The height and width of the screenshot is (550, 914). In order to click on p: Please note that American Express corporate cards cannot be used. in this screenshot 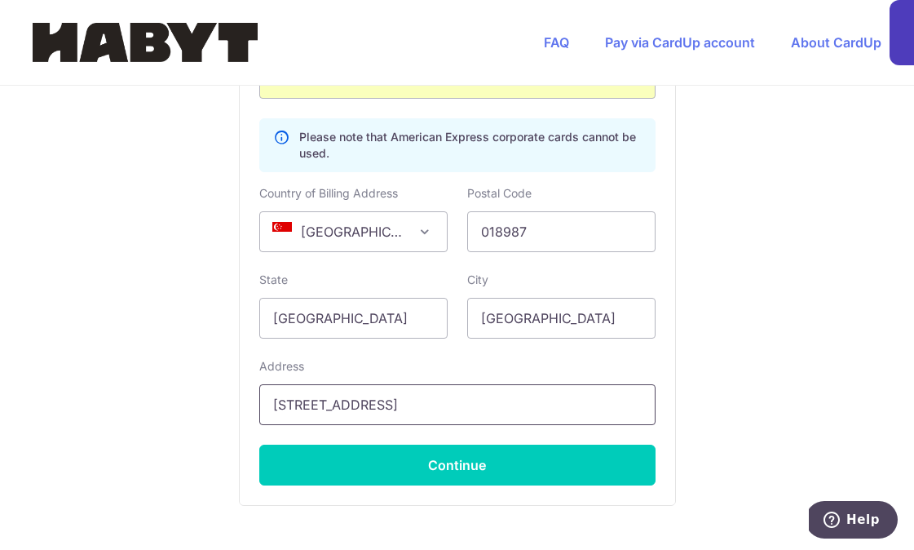, I will do `click(471, 145)`.